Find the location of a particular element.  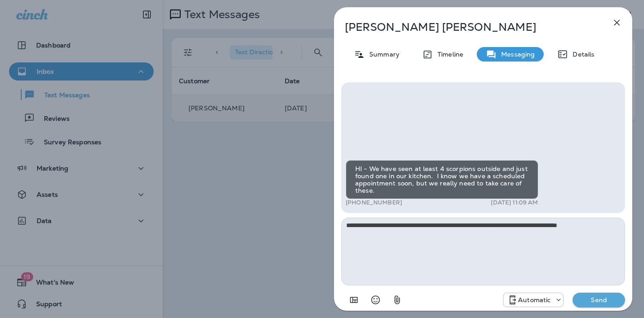

button: Send is located at coordinates (599, 300).